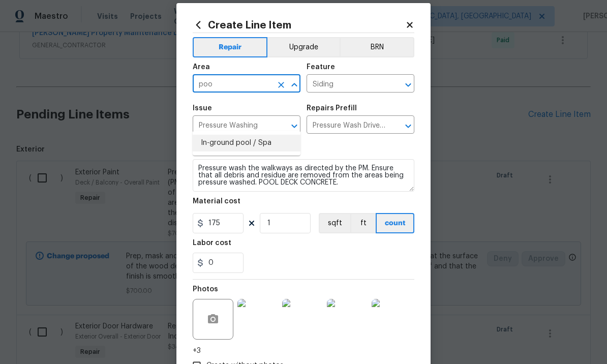  What do you see at coordinates (321, 67) in the screenshot?
I see `h5: Feature` at bounding box center [321, 67].